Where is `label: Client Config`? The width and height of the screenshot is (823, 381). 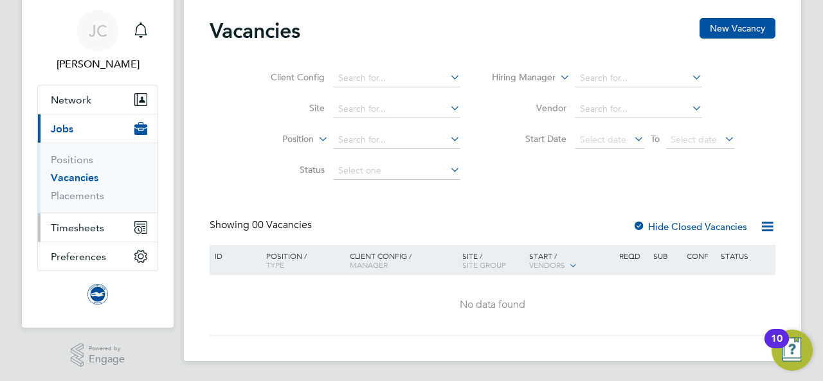 label: Client Config is located at coordinates (287, 77).